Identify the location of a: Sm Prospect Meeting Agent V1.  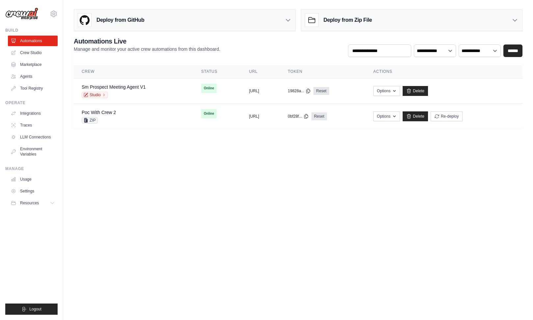
(114, 87).